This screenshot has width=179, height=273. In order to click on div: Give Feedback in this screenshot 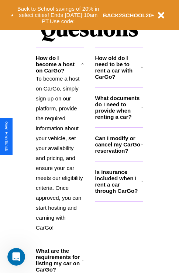, I will do `click(6, 136)`.